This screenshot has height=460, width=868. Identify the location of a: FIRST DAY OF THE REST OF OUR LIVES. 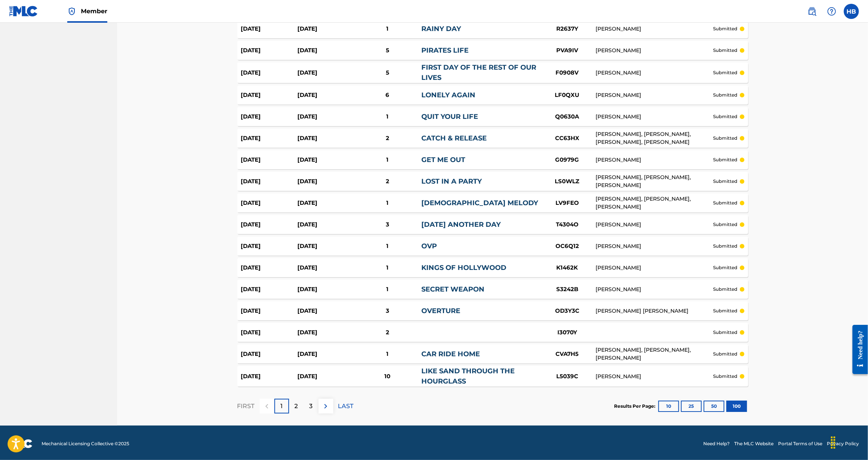
(479, 72).